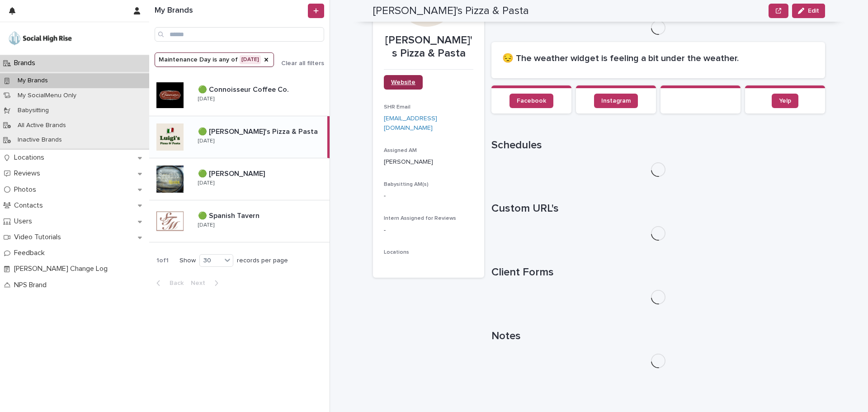  What do you see at coordinates (41, 125) in the screenshot?
I see `p: All Active Brands` at bounding box center [41, 125].